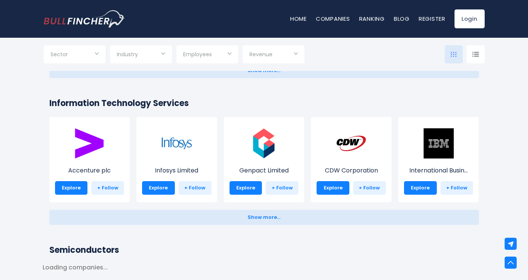 This screenshot has height=280, width=528. What do you see at coordinates (454, 54) in the screenshot?
I see `img: icon-comp-grid.svg` at bounding box center [454, 54].